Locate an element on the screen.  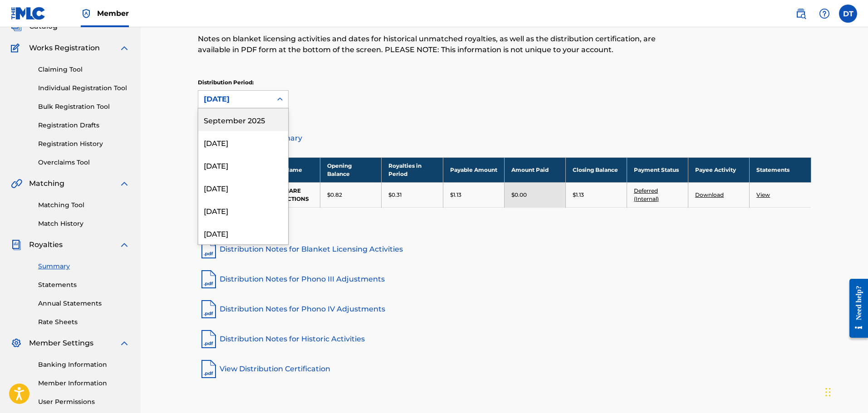
a: CatalogCatalog is located at coordinates (34, 26).